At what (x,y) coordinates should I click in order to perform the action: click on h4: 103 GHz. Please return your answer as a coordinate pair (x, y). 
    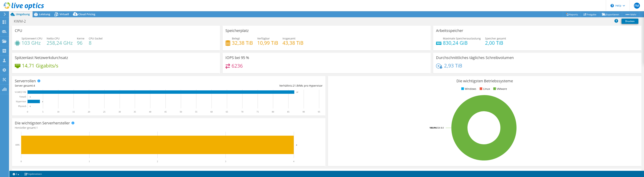
    Looking at the image, I should click on (32, 43).